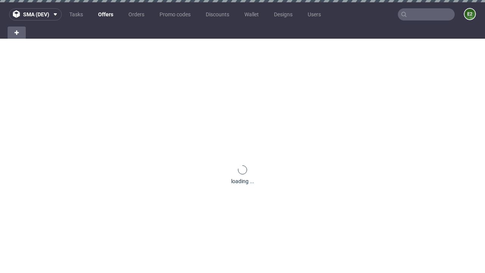 This screenshot has width=485, height=273. I want to click on a: Orders, so click(136, 14).